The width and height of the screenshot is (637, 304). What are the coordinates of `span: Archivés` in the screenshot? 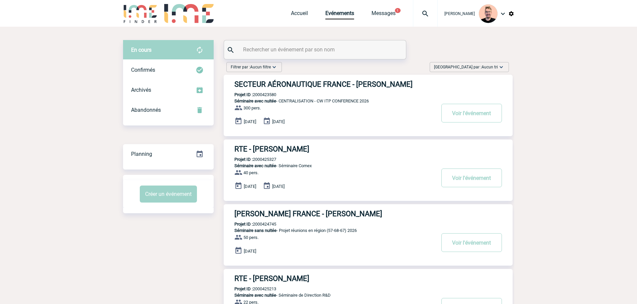 It's located at (141, 90).